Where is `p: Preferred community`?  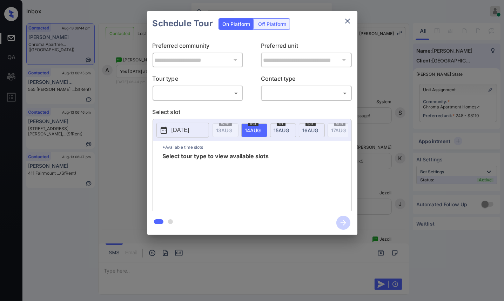
p: Preferred community is located at coordinates (198, 47).